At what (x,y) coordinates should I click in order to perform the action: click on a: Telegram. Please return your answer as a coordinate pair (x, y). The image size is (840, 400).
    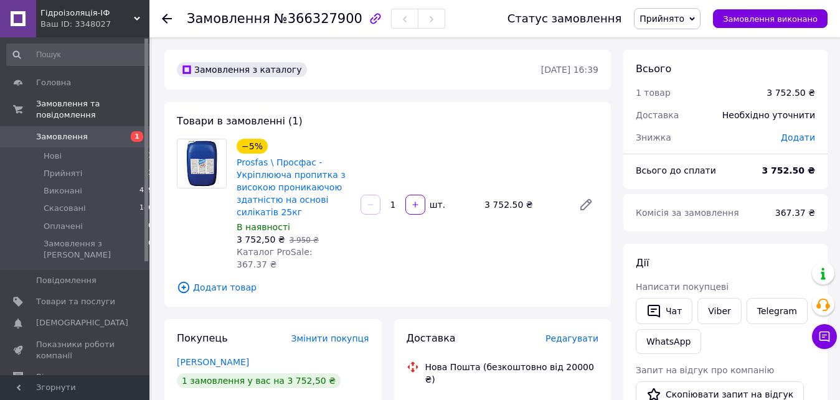
    Looking at the image, I should click on (777, 311).